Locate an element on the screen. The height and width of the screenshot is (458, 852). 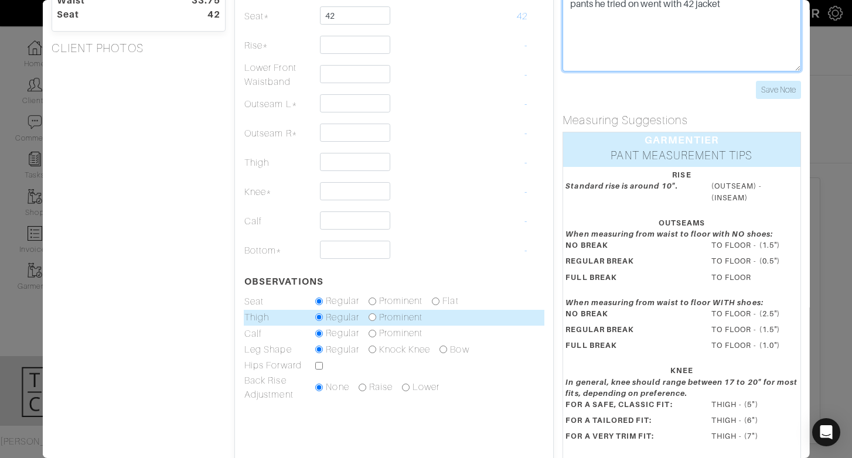
td: Back Rise Adjustment is located at coordinates (279, 388).